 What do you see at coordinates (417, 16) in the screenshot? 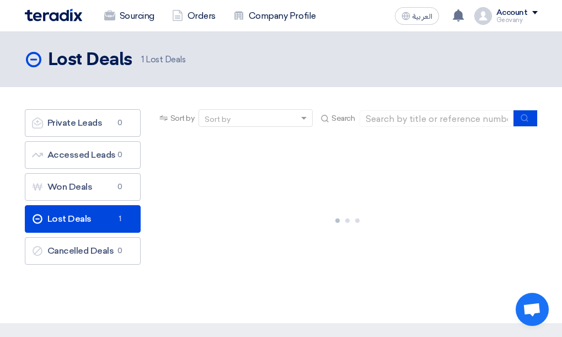
I see `button: العربية` at bounding box center [417, 16].